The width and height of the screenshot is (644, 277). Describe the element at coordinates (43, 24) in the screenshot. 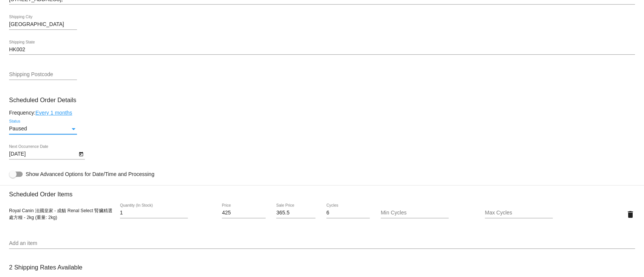

I see `input: Shipping City` at that location.